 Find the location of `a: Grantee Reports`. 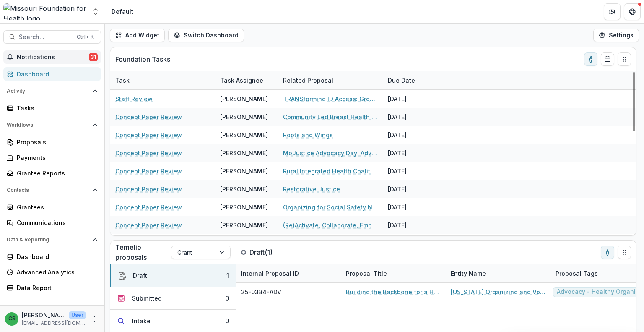

a: Grantee Reports is located at coordinates (52, 173).